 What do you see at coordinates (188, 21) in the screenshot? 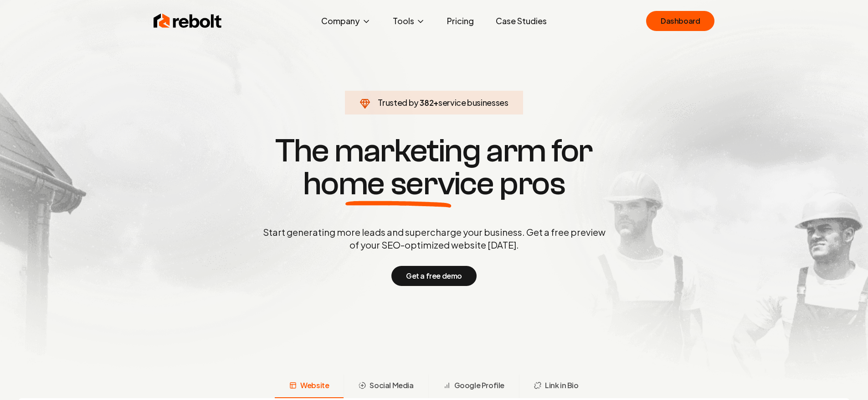
I see `img: Rebolt Logo` at bounding box center [188, 21].